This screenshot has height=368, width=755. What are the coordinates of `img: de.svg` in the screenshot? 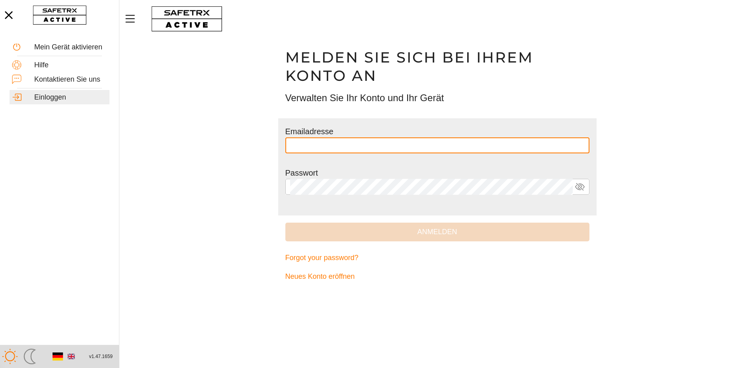 It's located at (57, 356).